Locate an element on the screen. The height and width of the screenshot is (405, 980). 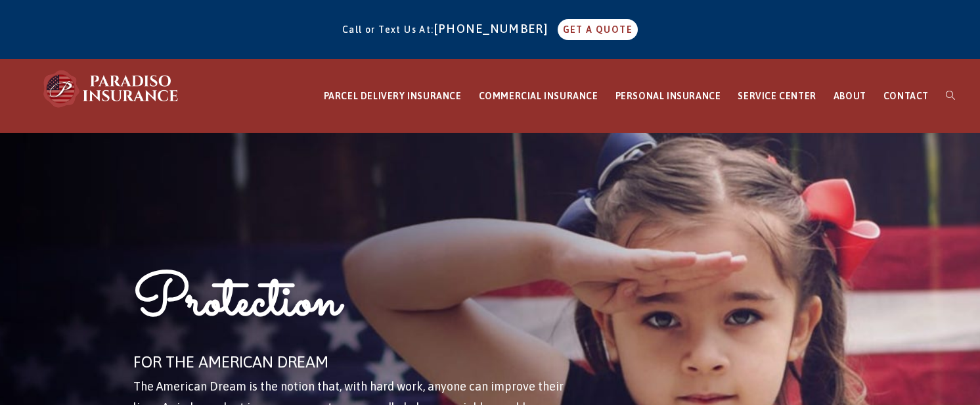
a: ABOUT is located at coordinates (850, 96).